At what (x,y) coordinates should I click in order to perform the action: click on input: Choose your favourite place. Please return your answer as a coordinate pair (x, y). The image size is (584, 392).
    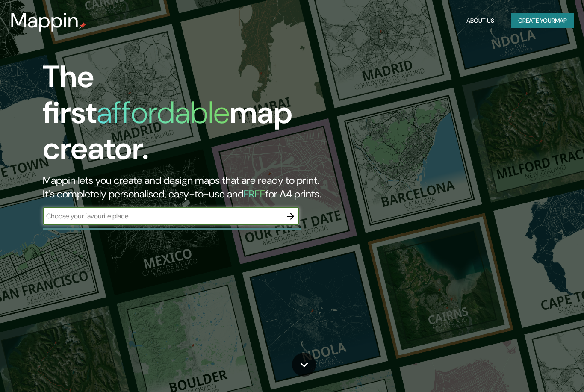
    Looking at the image, I should click on (162, 216).